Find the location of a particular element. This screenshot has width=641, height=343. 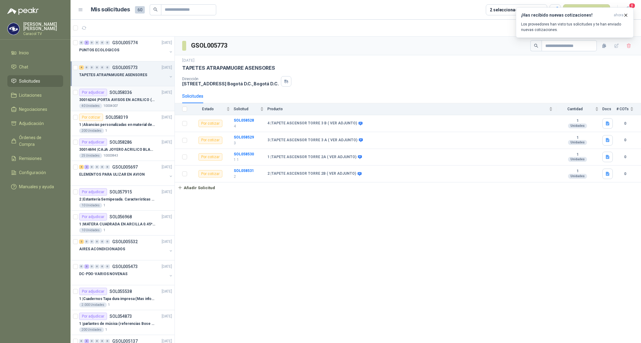

b: 2 | TAPETE ASCENSOR TORRE 2B ( VER ADJUNTO) is located at coordinates (312, 174).